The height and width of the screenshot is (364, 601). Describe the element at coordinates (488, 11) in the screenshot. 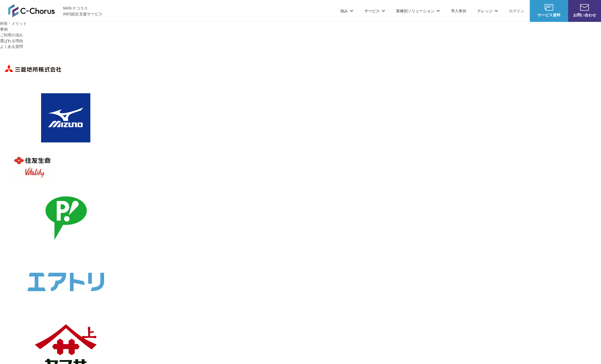

I see `p: ナレッジ` at that location.